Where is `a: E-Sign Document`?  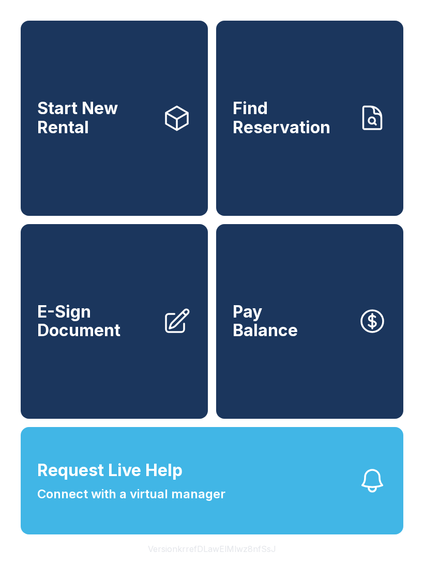
a: E-Sign Document is located at coordinates (114, 322).